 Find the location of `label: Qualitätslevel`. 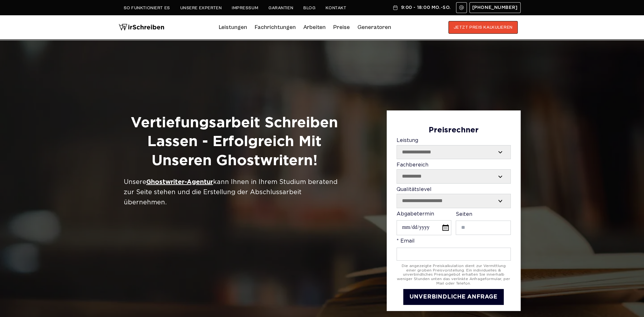

label: Qualitätslevel is located at coordinates (454, 197).